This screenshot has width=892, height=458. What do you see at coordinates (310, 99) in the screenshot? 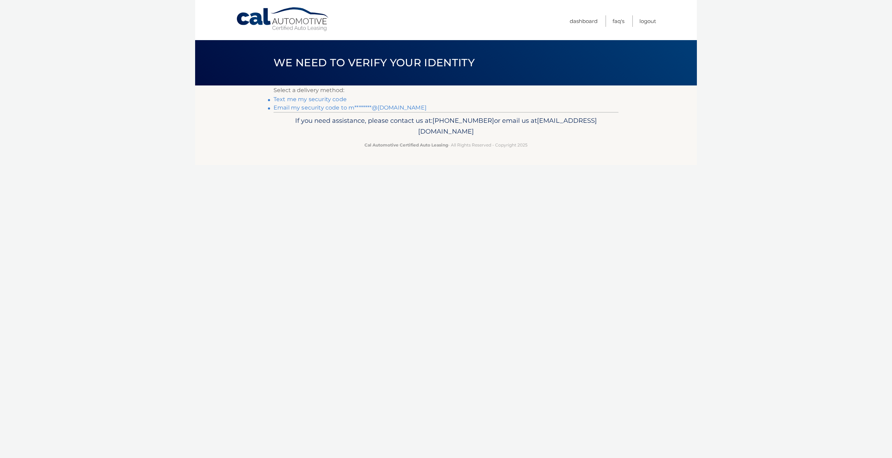
I see `a: Text me my security code` at bounding box center [310, 99].